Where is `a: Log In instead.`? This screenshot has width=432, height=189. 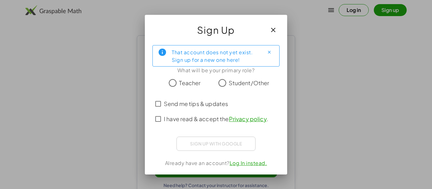
a: Log In instead. is located at coordinates (248, 163).